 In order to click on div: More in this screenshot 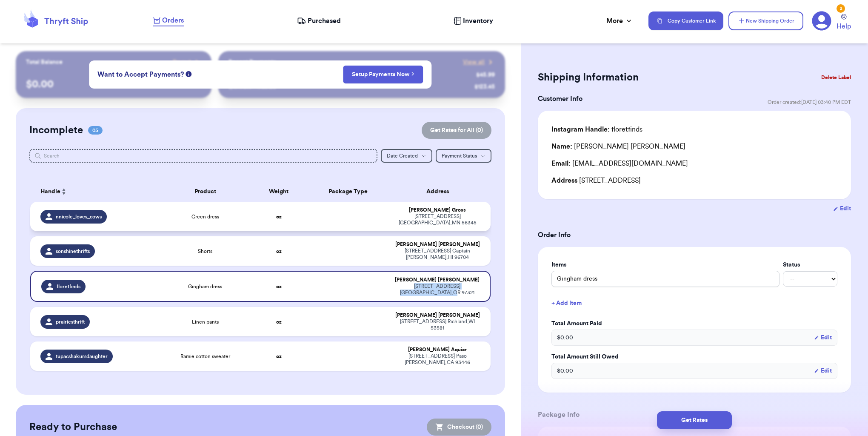, I will do `click(620, 21)`.